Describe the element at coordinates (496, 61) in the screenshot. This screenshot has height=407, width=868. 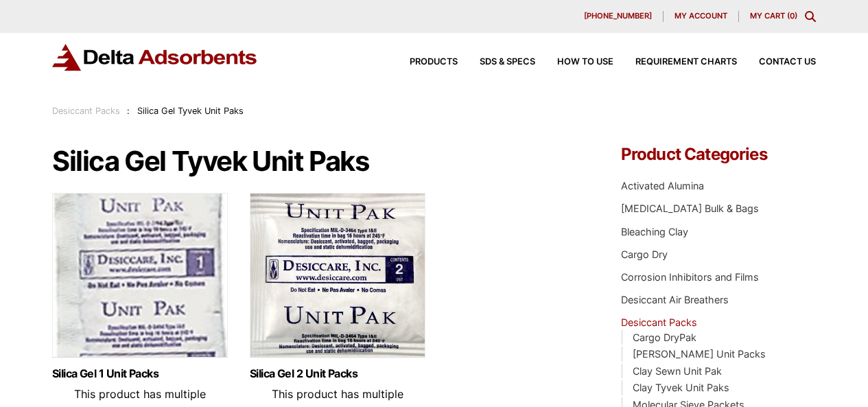
I see `a: SDS & SPECS` at that location.